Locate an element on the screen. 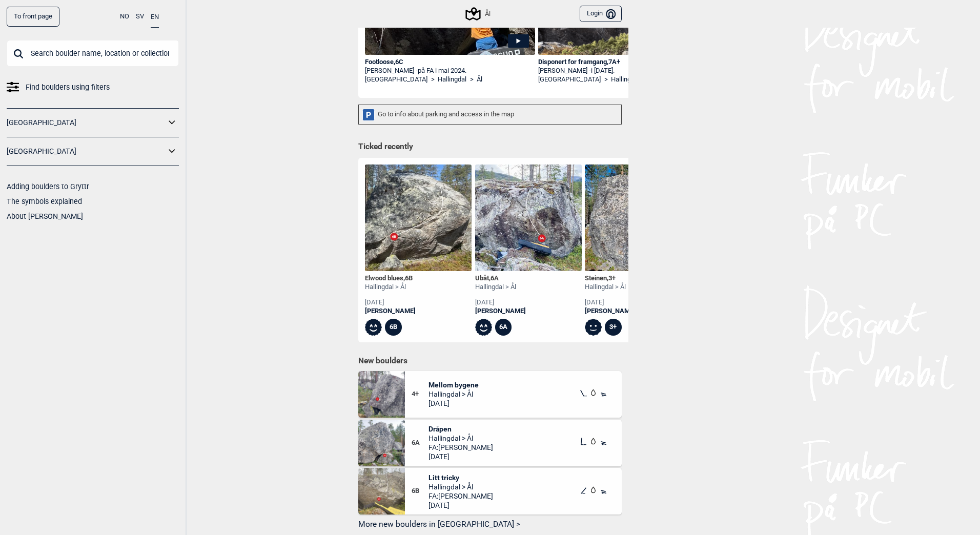 This screenshot has width=980, height=535. div: Steinen , is located at coordinates (609, 278).